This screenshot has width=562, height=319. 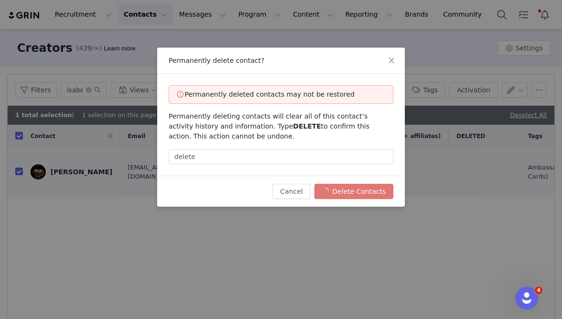 I want to click on button: Close, so click(x=391, y=61).